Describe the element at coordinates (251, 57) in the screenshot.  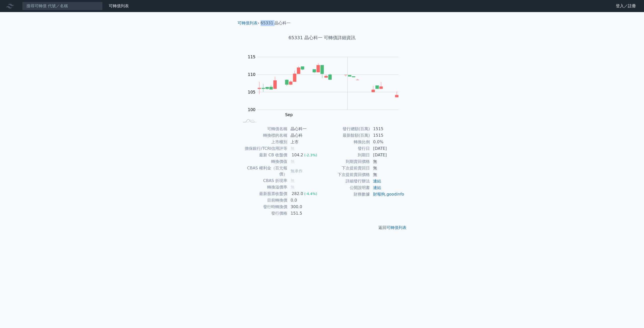
I see `tspan: 115` at that location.